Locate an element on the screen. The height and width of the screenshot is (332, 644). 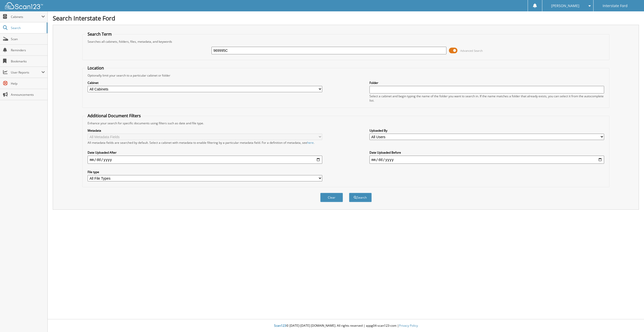
div: Enhance your search for specific documents using filters such as date and file type. is located at coordinates (346, 123).